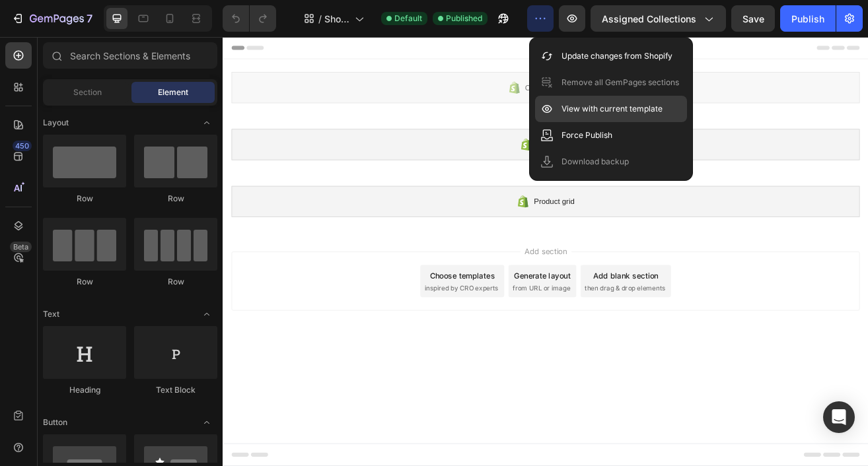  What do you see at coordinates (292, 309) in the screenshot?
I see `span: inspired by CRO experts` at bounding box center [292, 309].